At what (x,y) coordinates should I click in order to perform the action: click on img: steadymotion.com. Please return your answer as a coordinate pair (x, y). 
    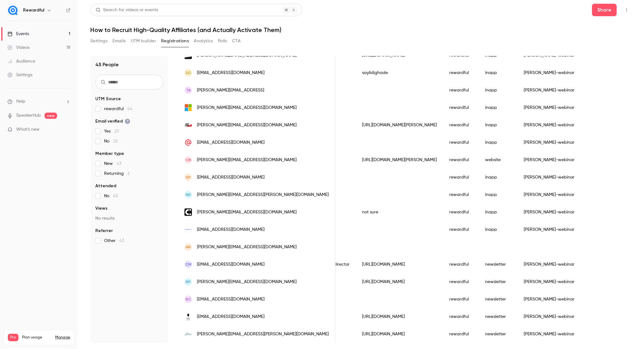
    Looking at the image, I should click on (188, 125).